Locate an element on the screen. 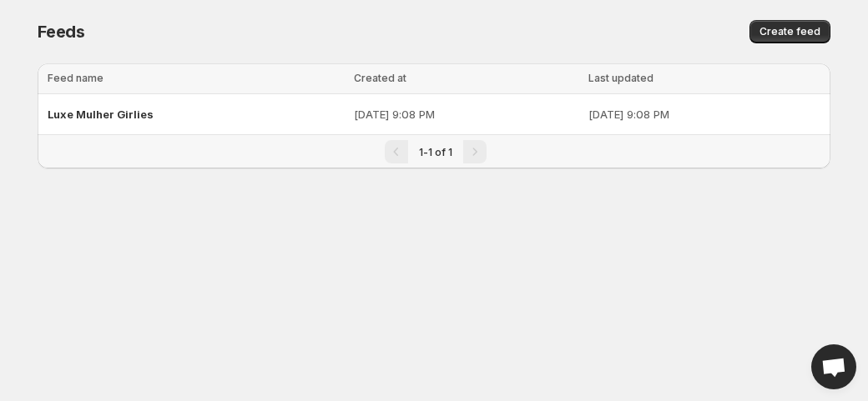 This screenshot has height=401, width=868. span: Created at is located at coordinates (380, 78).